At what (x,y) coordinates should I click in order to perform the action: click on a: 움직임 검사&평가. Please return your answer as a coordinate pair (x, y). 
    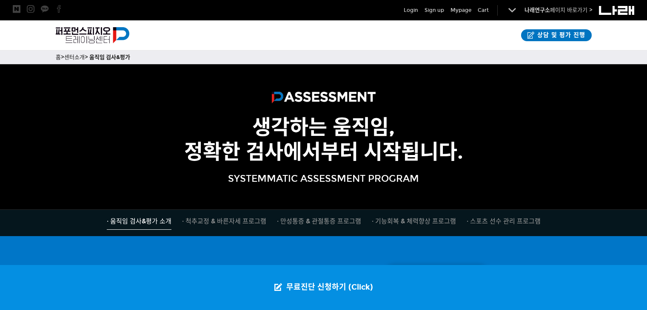
    Looking at the image, I should click on (110, 57).